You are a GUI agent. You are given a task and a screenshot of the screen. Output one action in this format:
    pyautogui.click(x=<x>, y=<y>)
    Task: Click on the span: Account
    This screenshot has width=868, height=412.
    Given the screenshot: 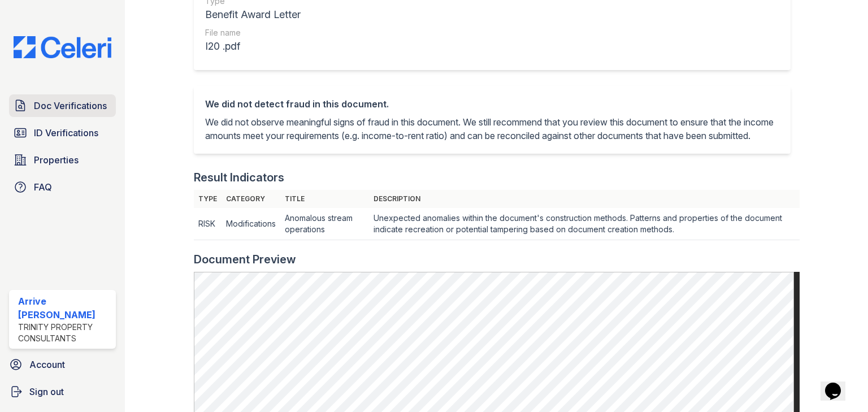 What is the action you would take?
    pyautogui.click(x=47, y=365)
    